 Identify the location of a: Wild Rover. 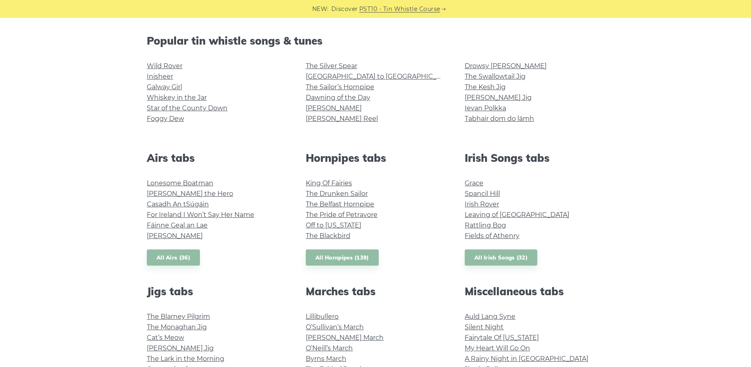
(165, 66).